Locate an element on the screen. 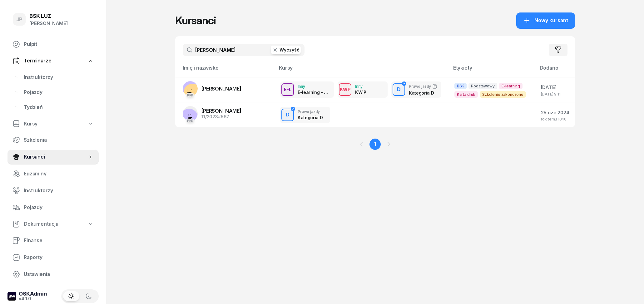 Image resolution: width=644 pixels, height=304 pixels. span: Terminarze is located at coordinates (38, 61).